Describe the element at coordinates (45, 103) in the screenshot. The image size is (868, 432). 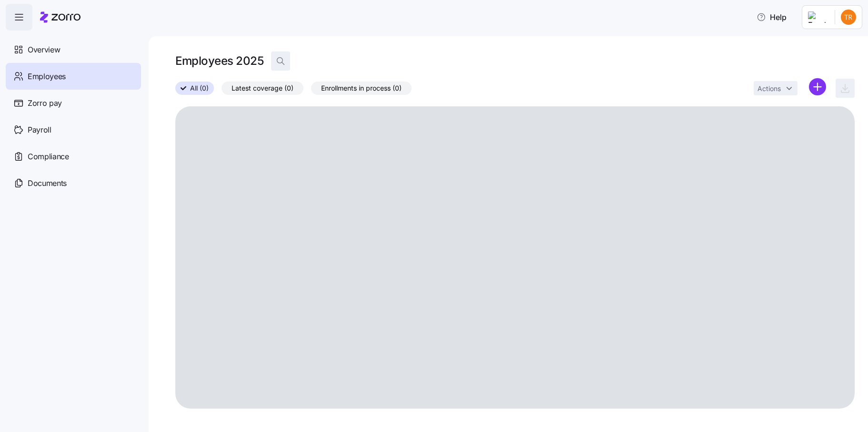
I see `span: Zorro pay` at that location.